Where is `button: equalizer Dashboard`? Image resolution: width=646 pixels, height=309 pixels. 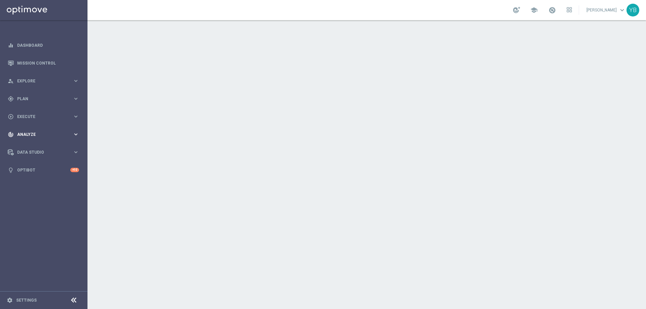
button: equalizer Dashboard is located at coordinates (43, 45).